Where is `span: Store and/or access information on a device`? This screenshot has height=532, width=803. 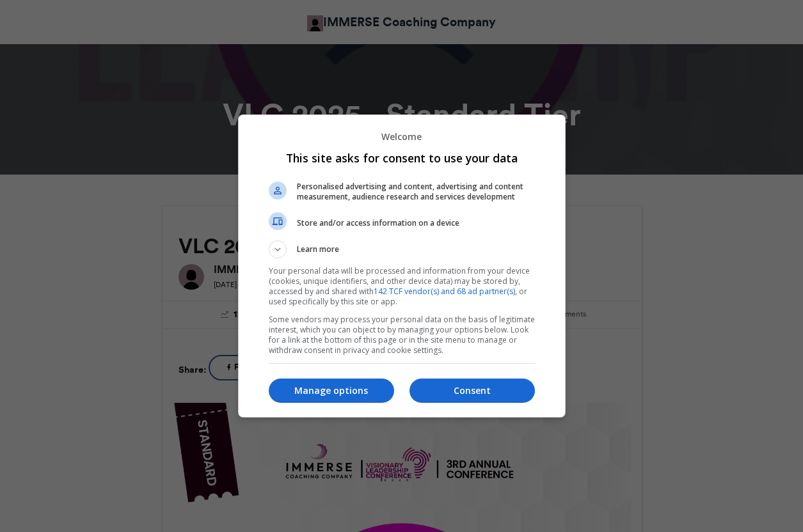
span: Store and/or access information on a device is located at coordinates (416, 224).